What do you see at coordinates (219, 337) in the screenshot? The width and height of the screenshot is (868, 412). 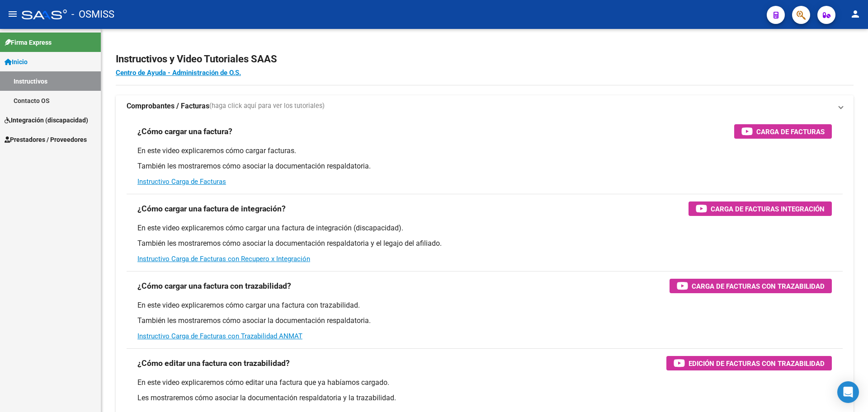 I see `a: Instructivo Carga de Facturas con Trazabilidad ANMAT` at bounding box center [219, 337].